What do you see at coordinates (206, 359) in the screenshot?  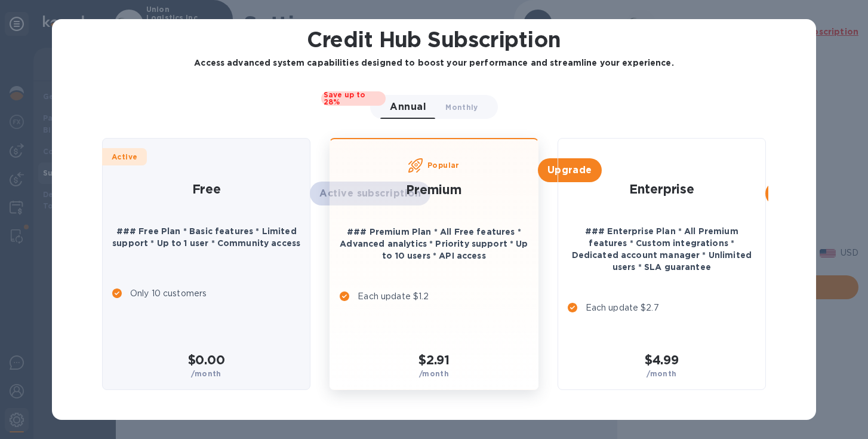 I see `h2: $0.00` at bounding box center [206, 359].